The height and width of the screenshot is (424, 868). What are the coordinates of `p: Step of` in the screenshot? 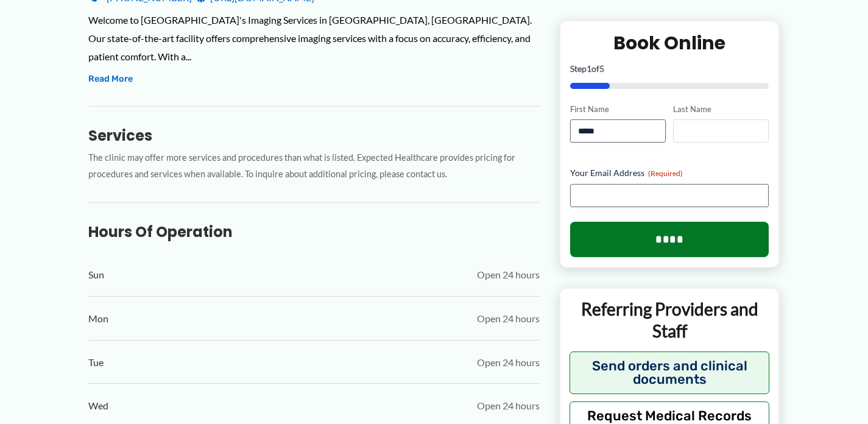 It's located at (669, 68).